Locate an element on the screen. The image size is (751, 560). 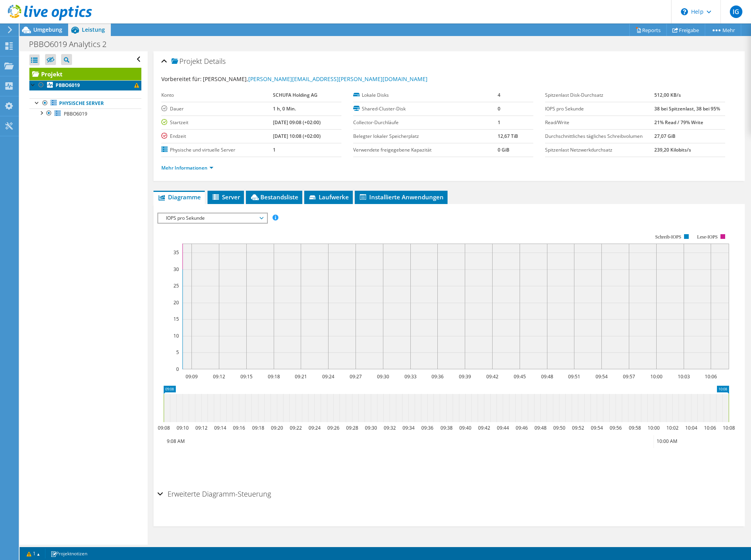
span: Details is located at coordinates (215, 61).